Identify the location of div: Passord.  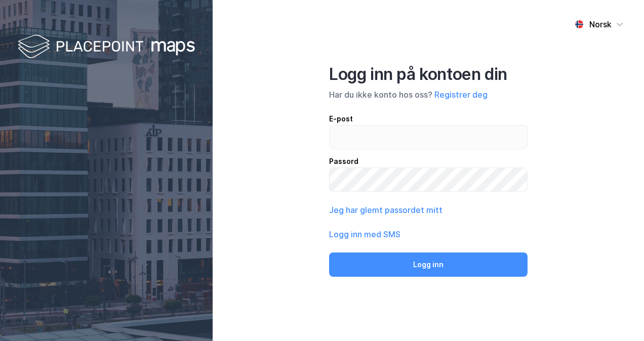
(428, 161).